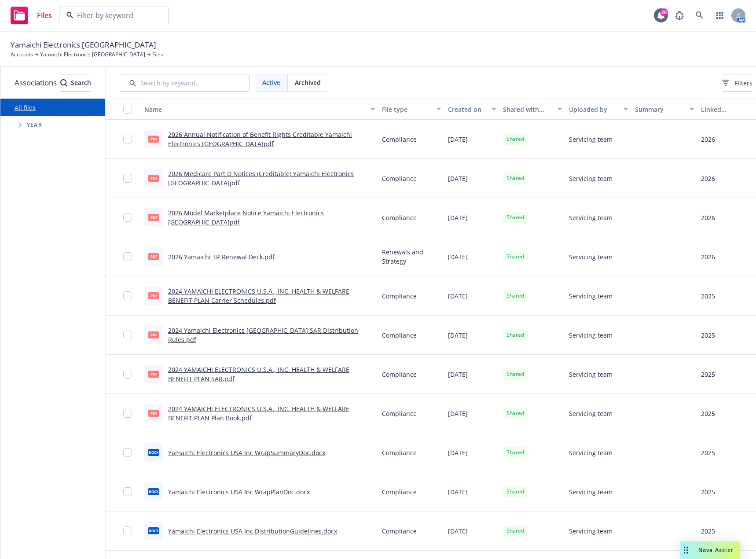  I want to click on a: Accounts, so click(21, 54).